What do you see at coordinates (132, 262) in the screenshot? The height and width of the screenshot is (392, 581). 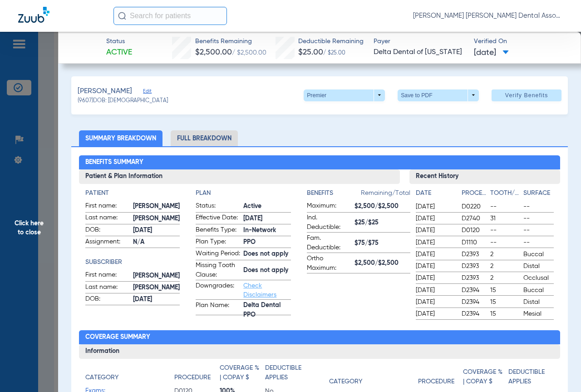 I see `app-breakdown-title: Subscriber` at bounding box center [132, 262].